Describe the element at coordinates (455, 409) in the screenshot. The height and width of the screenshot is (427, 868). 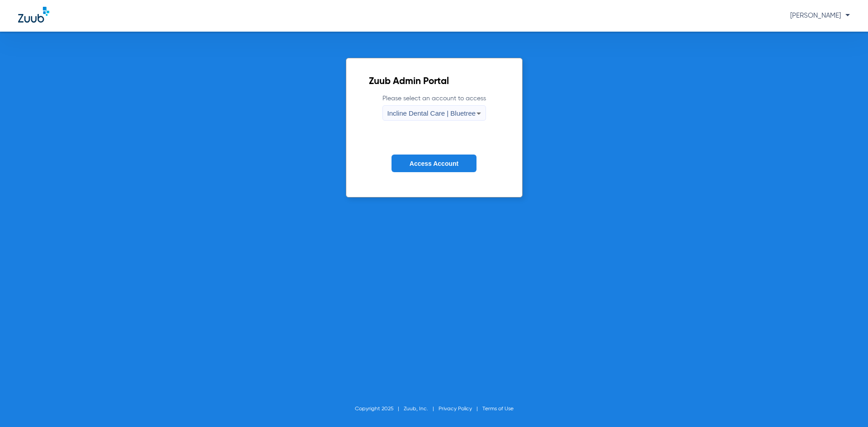
I see `a: Privacy Policy` at that location.